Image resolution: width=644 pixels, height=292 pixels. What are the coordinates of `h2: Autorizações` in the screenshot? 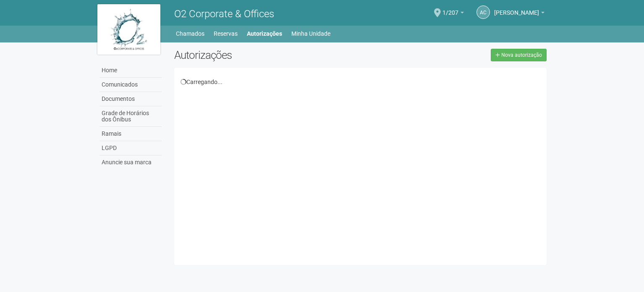 It's located at (264, 55).